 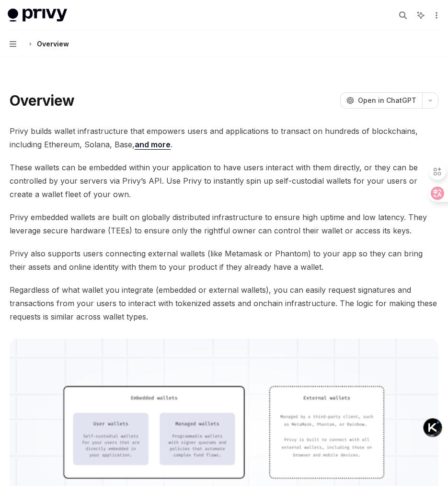 I want to click on span: Privy also supports users connecting external wallets (like Metamask or Phantom) to your app so t..., so click(x=223, y=260).